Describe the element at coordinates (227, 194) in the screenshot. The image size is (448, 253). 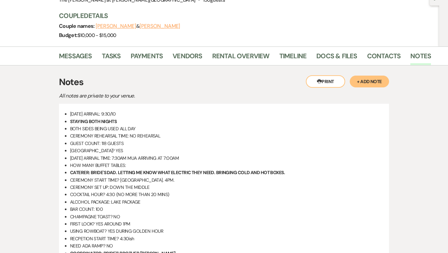
I see `li: COCKTAIL HOUR? 4:30 (NO MORE THAN 20 MINS)` at that location.